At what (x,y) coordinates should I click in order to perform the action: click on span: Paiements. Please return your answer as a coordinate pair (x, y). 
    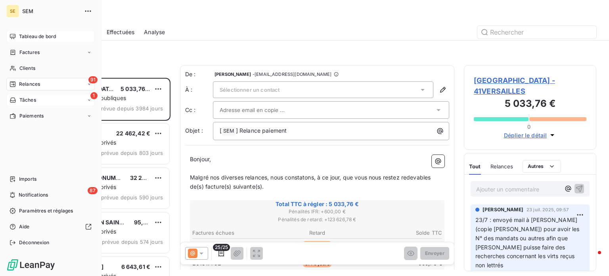
    Looking at the image, I should click on (31, 116).